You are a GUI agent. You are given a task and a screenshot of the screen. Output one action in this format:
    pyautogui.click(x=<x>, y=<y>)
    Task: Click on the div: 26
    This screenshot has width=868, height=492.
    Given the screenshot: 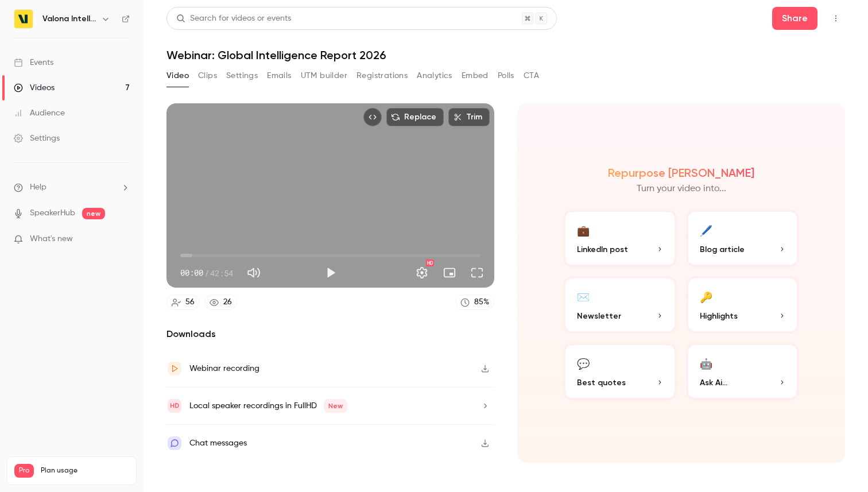 What is the action you would take?
    pyautogui.click(x=228, y=302)
    